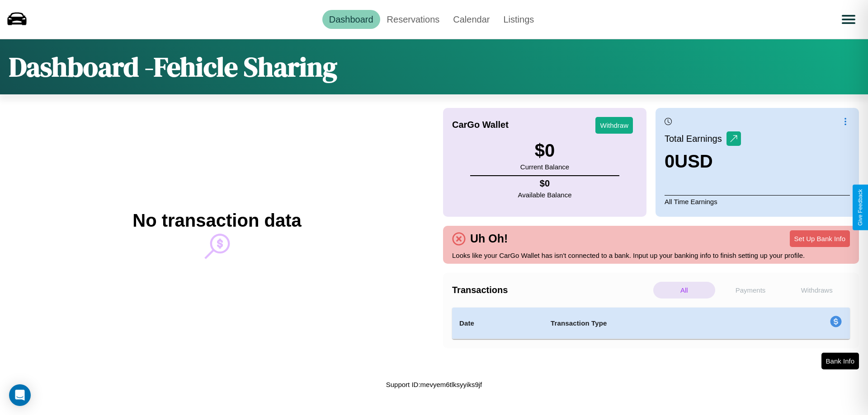  What do you see at coordinates (434, 385) in the screenshot?
I see `p: Support ID: mevyem6tlksyyiks9jf` at bounding box center [434, 385].